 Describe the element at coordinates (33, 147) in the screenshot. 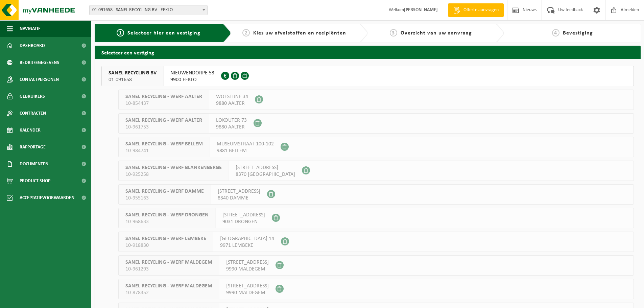

I see `span: Rapportage` at that location.